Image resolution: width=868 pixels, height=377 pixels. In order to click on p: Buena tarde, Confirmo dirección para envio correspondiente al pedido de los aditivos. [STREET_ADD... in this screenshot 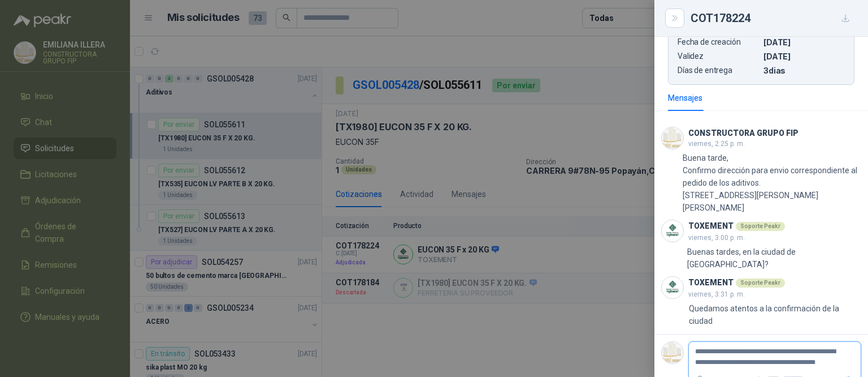, I will do `click(772, 182)`.